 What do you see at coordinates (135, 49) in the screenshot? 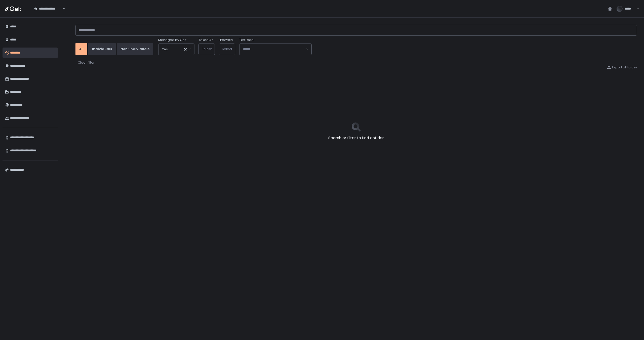
I see `button: Non-Individuals` at bounding box center [135, 49].